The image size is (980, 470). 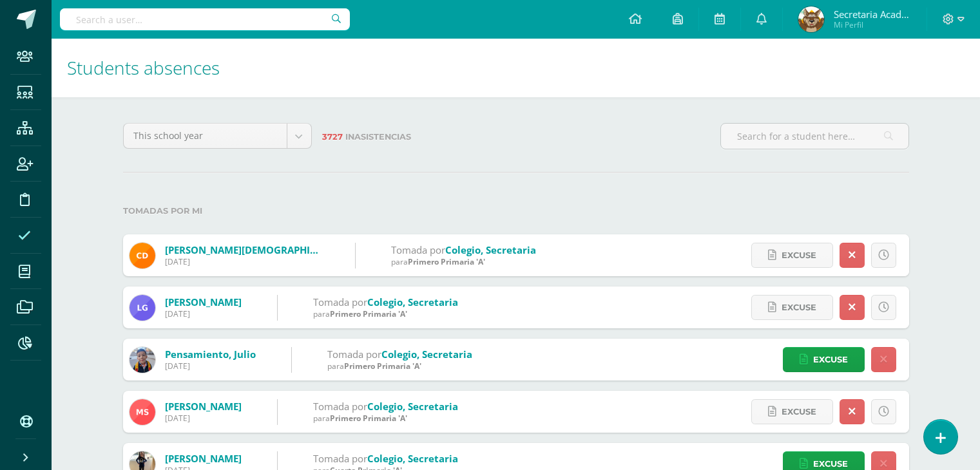 What do you see at coordinates (205, 136) in the screenshot?
I see `span: This school year` at bounding box center [205, 136].